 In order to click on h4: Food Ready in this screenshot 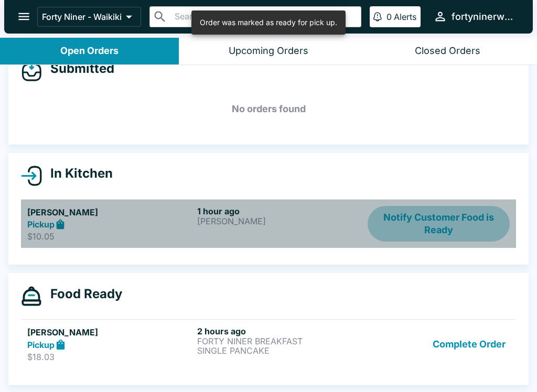, I will do `click(82, 294)`.